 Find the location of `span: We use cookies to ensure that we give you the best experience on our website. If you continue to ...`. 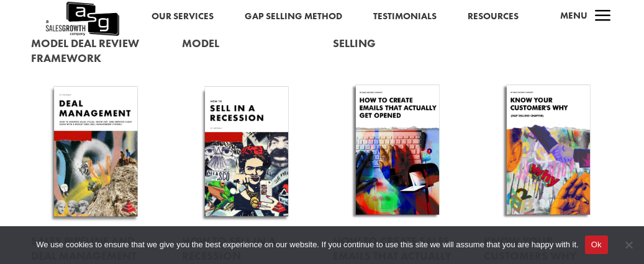

span: We use cookies to ensure that we give you the best experience on our website. If you continue to ... is located at coordinates (307, 245).